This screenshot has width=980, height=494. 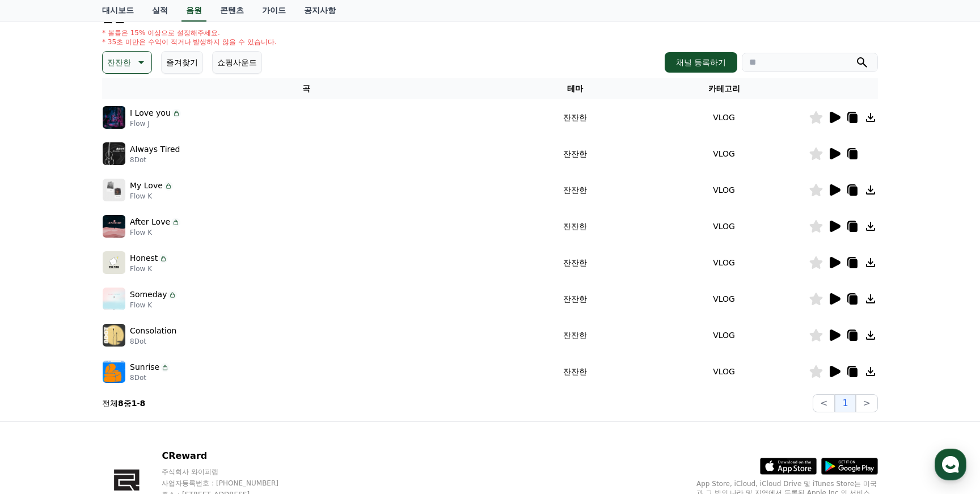 I want to click on p: My Love, so click(x=146, y=186).